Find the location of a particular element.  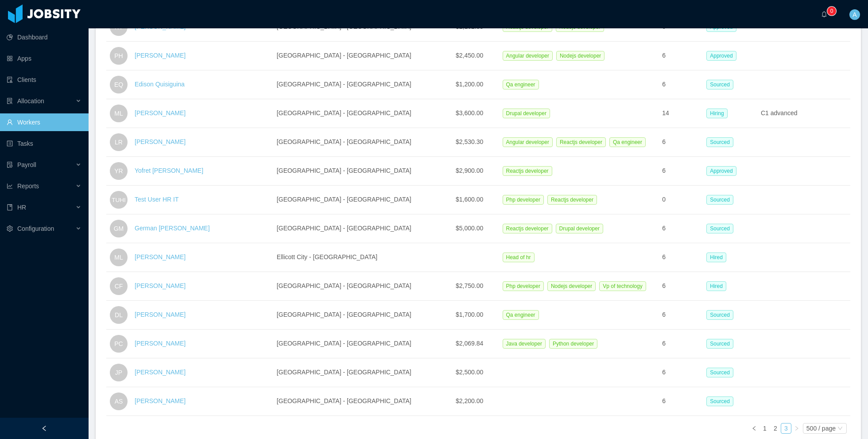

span: $2,200.00 is located at coordinates (469, 401).